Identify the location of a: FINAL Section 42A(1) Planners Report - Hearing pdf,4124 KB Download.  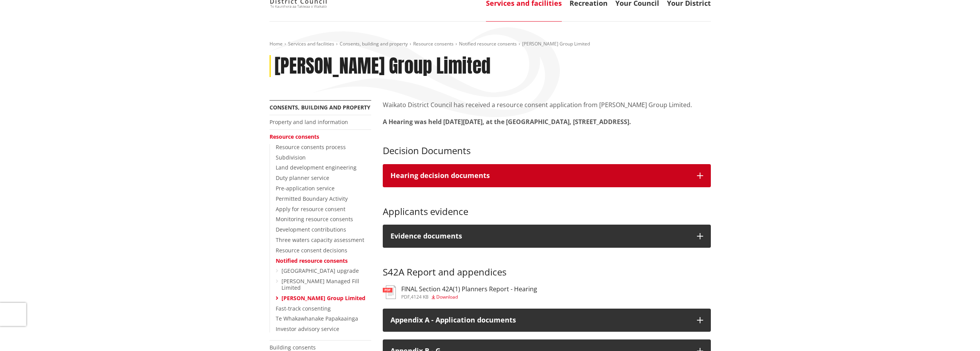
(460, 292).